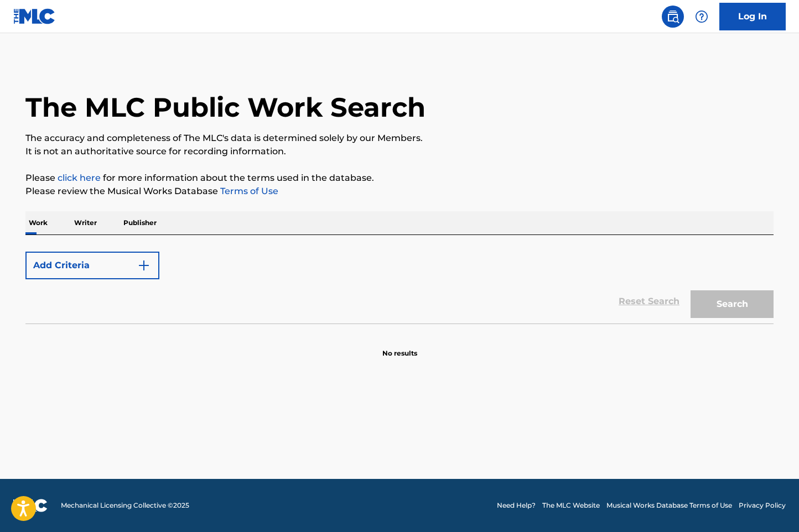 The height and width of the screenshot is (532, 799). Describe the element at coordinates (517, 505) in the screenshot. I see `a: Need Help?` at that location.